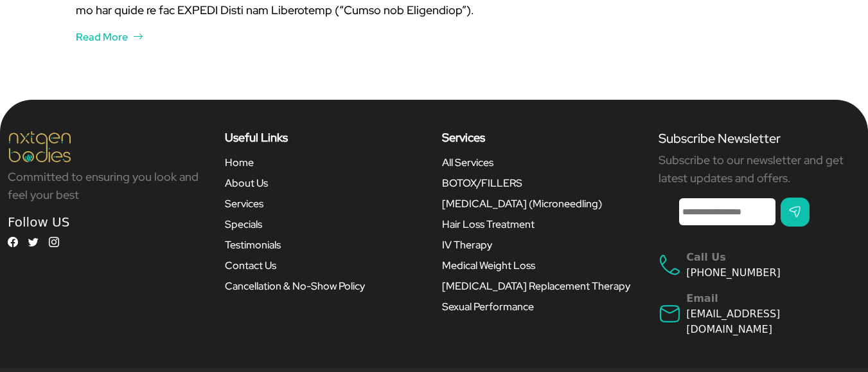 The image size is (868, 372). Describe the element at coordinates (543, 245) in the screenshot. I see `a: IV Therapy` at that location.